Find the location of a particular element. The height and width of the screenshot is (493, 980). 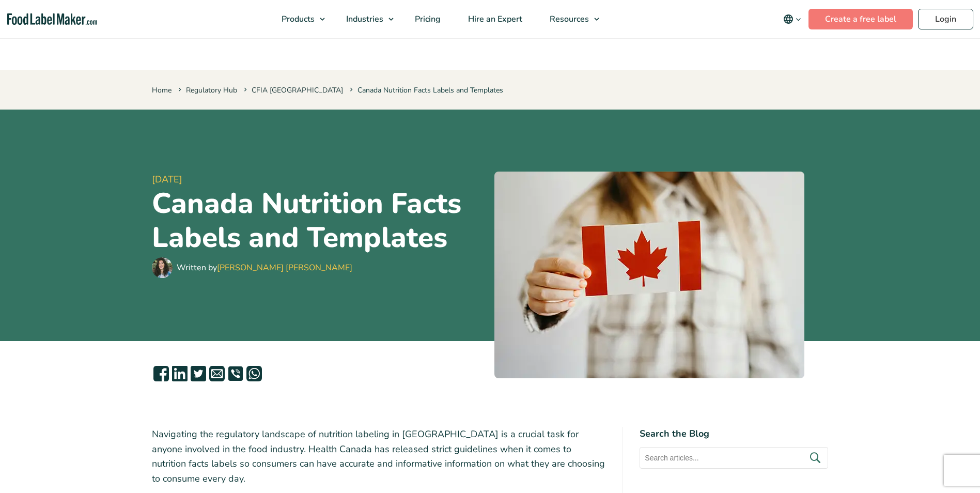

a: Login is located at coordinates (945, 19).